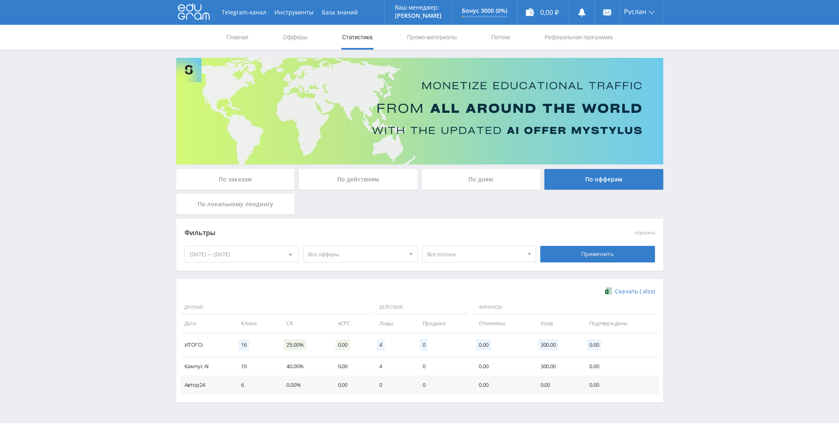 The width and height of the screenshot is (839, 424). I want to click on a: Скачать (.xlsx), so click(630, 291).